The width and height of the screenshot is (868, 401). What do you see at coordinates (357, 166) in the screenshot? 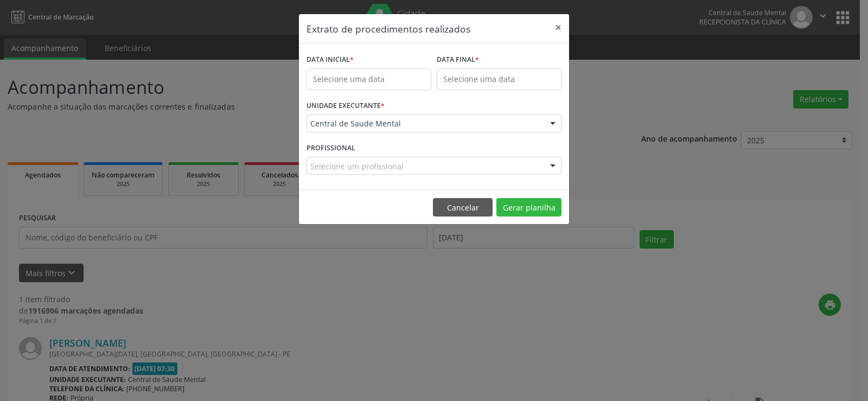
I see `span: Selecione um profissional` at bounding box center [357, 166].